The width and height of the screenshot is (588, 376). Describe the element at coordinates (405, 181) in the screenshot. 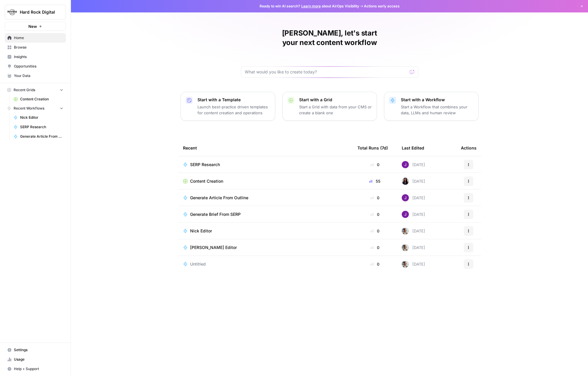

I see `img: rox323kbkgutb4wcij4krxobkpon` at that location.